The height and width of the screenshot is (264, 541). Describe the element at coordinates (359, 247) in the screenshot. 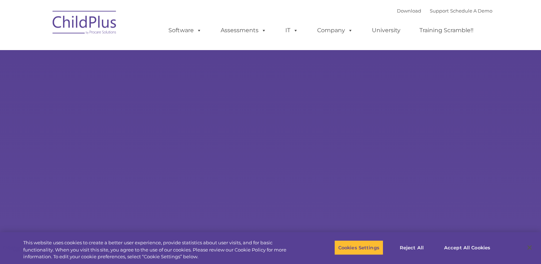

I see `button: Cookies Settings` at that location.